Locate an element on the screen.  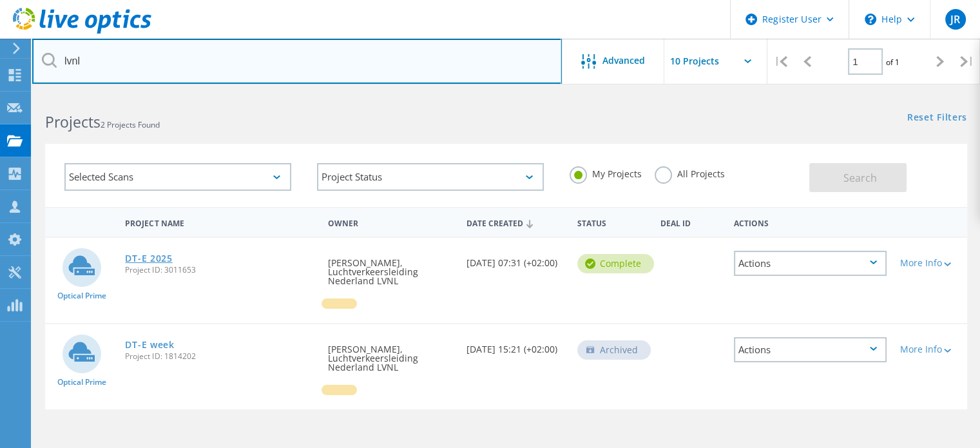
a: Live Optics Dashboard is located at coordinates (82, 32).